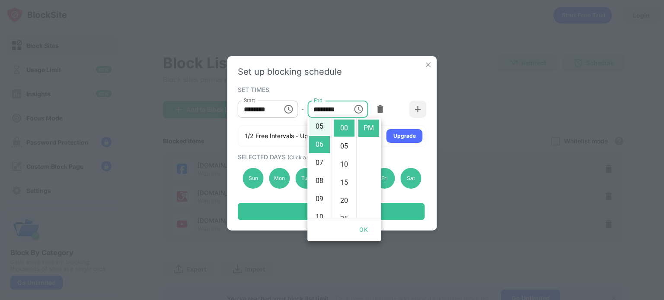  What do you see at coordinates (320, 163) in the screenshot?
I see `li: 7 hours` at bounding box center [320, 163].